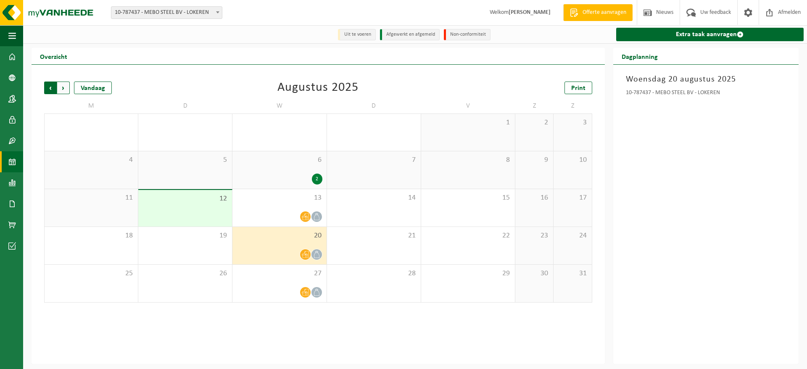 This screenshot has width=807, height=369. I want to click on div: Vandaag, so click(93, 88).